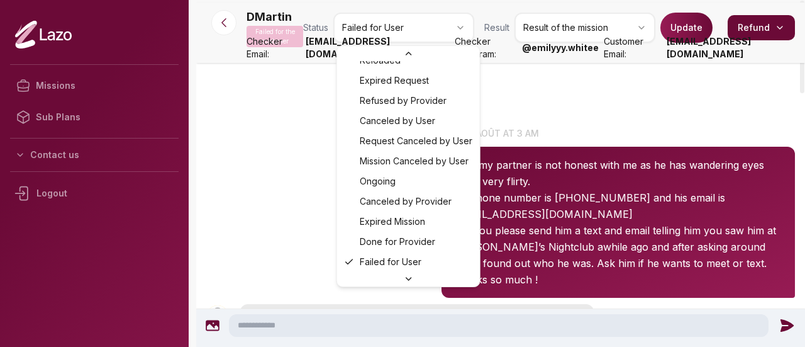 This screenshot has height=347, width=805. Describe the element at coordinates (398, 242) in the screenshot. I see `span: Done for Provider` at that location.